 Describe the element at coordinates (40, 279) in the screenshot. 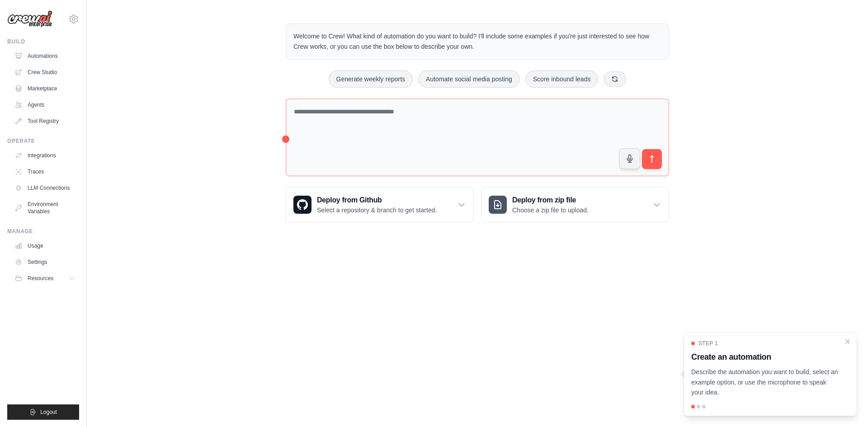

I see `span: Resources` at that location.